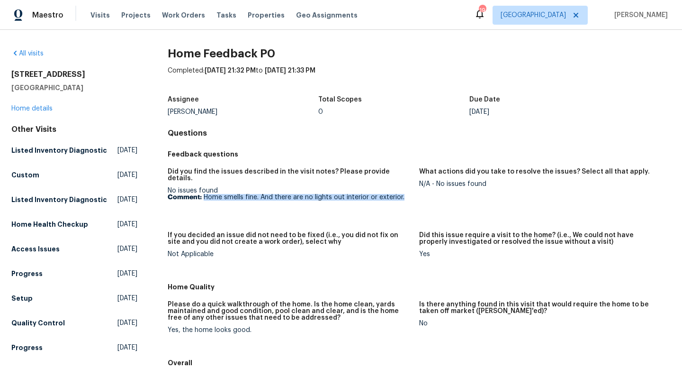 This screenshot has width=682, height=369. What do you see at coordinates (227, 15) in the screenshot?
I see `span: Tasks` at bounding box center [227, 15].